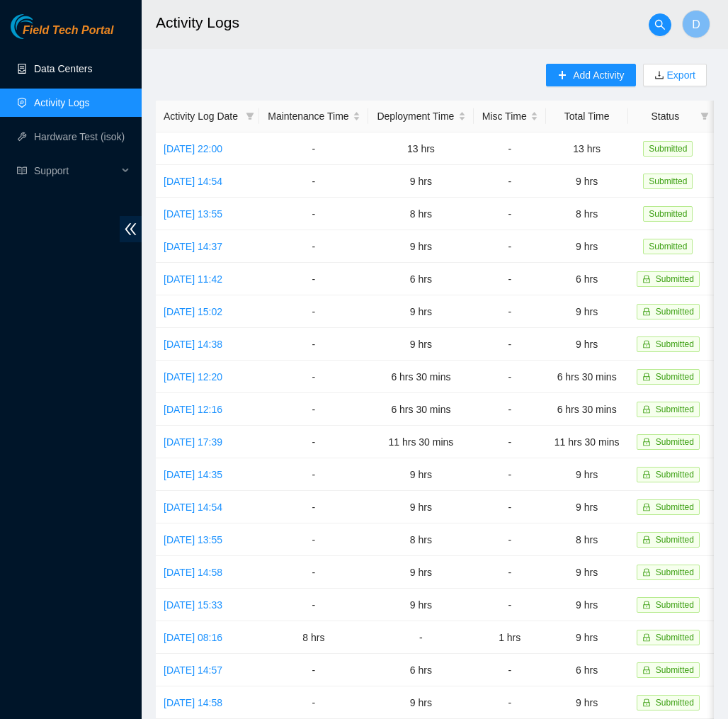 This screenshot has height=719, width=728. Describe the element at coordinates (510, 638) in the screenshot. I see `td: 1 hrs` at that location.